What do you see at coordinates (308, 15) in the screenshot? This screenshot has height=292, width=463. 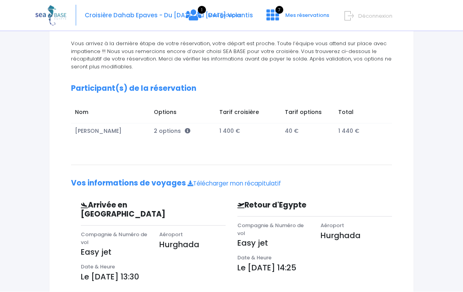 I see `span: Mes réservations` at bounding box center [308, 15].